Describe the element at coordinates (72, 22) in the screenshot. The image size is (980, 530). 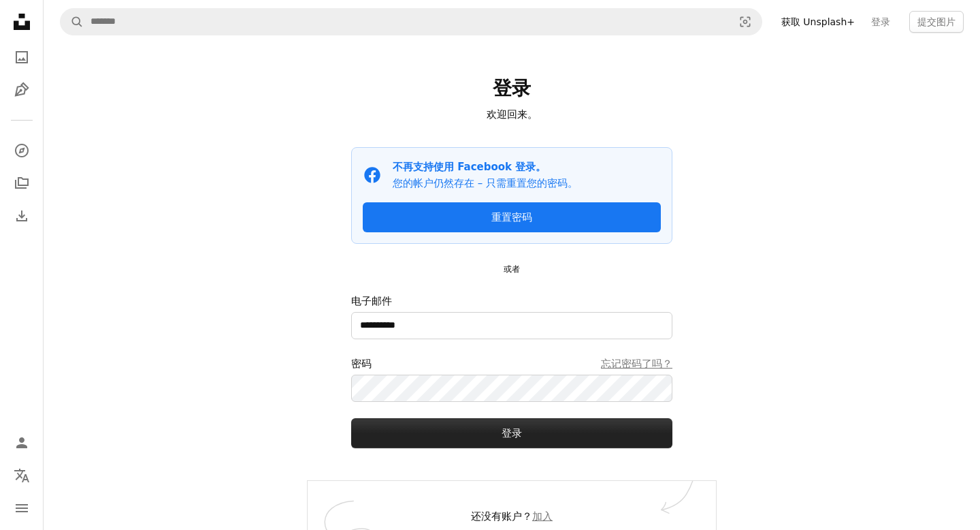
I see `button: 搜索 Unsplash` at that location.